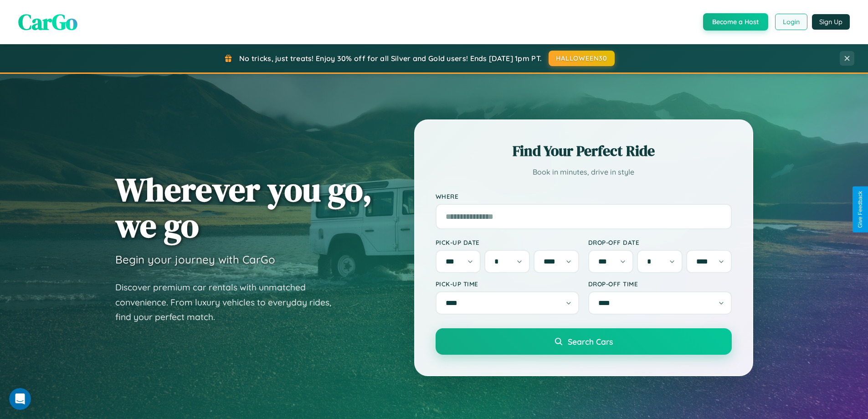  I want to click on label: Drop-off Date, so click(660, 242).